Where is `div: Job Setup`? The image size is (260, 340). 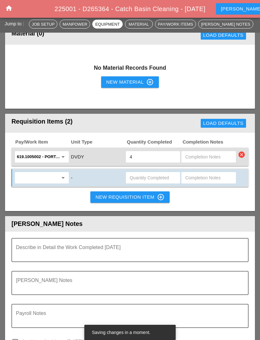
div: Job Setup is located at coordinates (43, 24).